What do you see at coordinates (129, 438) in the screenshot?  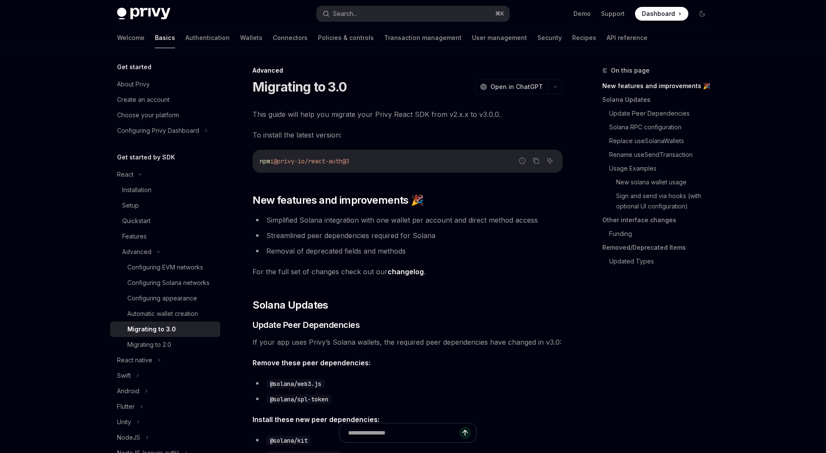 I see `div: NodeJS` at bounding box center [129, 438].